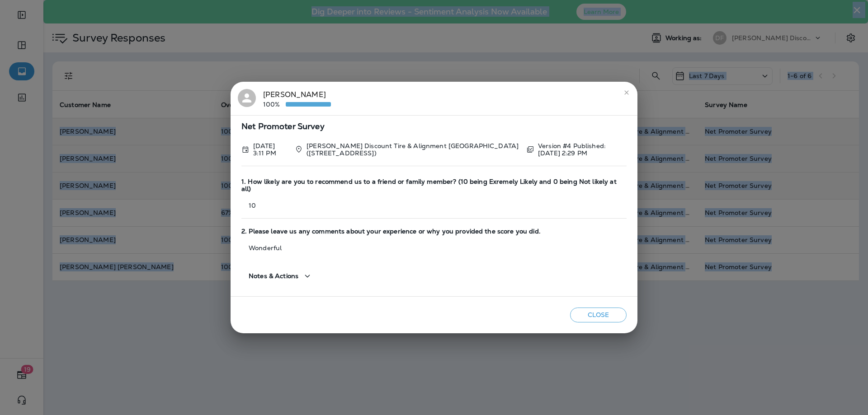 The image size is (868, 415). Describe the element at coordinates (271, 150) in the screenshot. I see `p: Sep 26, 2025 3:11 PM` at that location.